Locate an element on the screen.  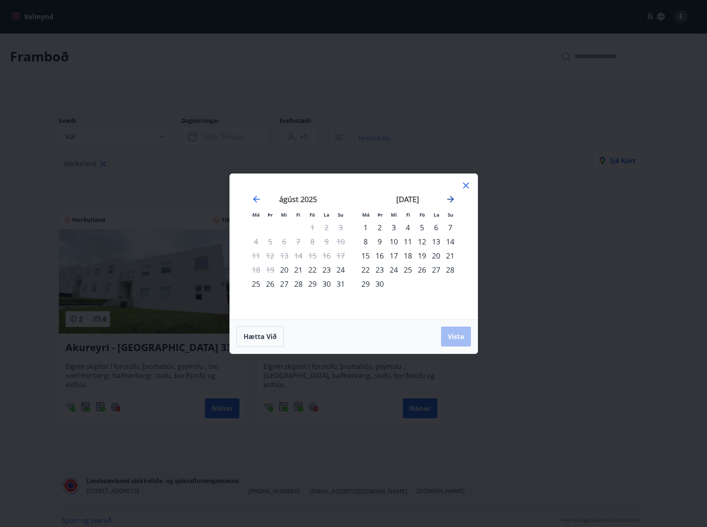
td: Choose miðvikudagur, 24. september 2025 as your check-in date. It’s available. is located at coordinates (394, 270).